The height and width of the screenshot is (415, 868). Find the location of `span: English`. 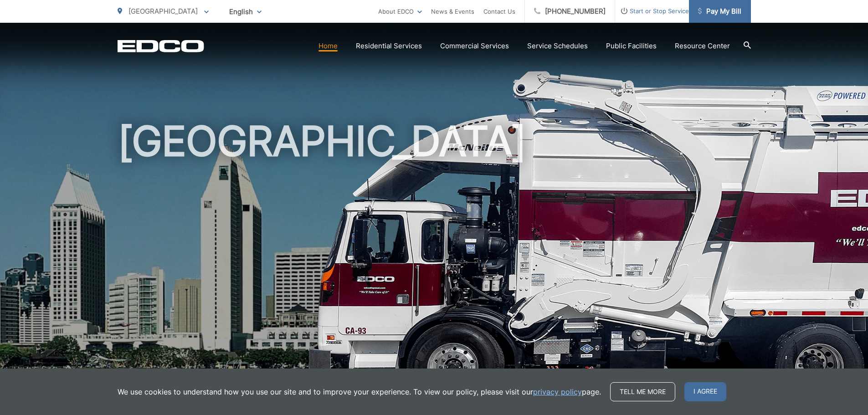

span: English is located at coordinates (245, 11).